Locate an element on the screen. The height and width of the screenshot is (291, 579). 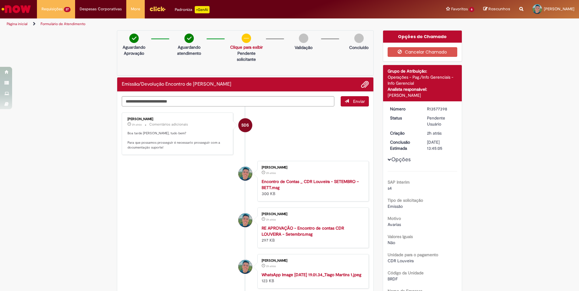
strong: RE APROVAÇÃO - Encontro de contas CDR LOUVEIRA - Setembro.msg is located at coordinates (303, 231).